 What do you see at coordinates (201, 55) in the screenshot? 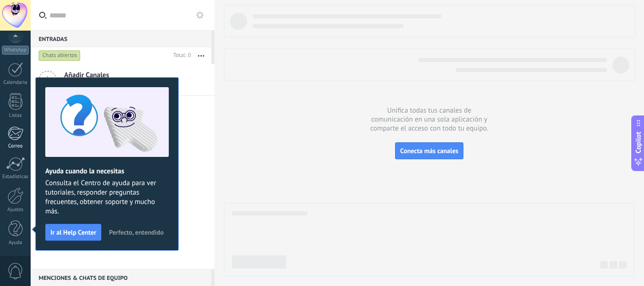
I see `button: Más` at bounding box center [201, 55].